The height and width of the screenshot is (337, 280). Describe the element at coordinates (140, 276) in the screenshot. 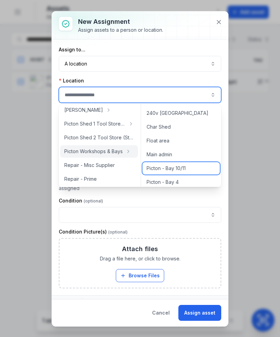

I see `button: Browse Files` at that location.